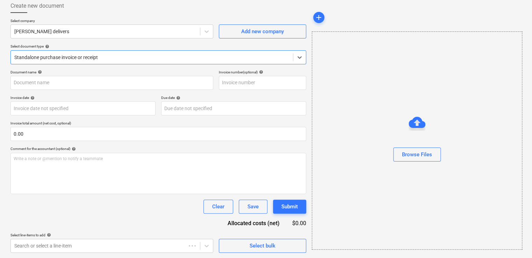 The image size is (532, 258). I want to click on div: Invoice date, so click(83, 97).